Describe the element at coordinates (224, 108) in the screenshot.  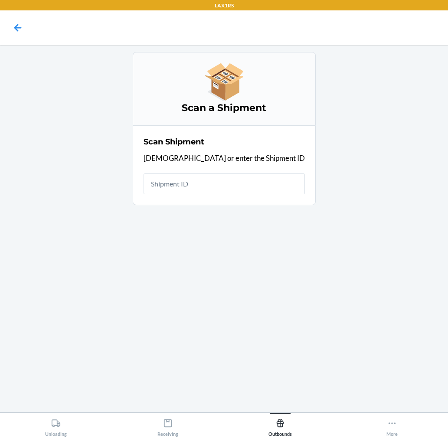
I see `h3: Scan a Shipment` at that location.